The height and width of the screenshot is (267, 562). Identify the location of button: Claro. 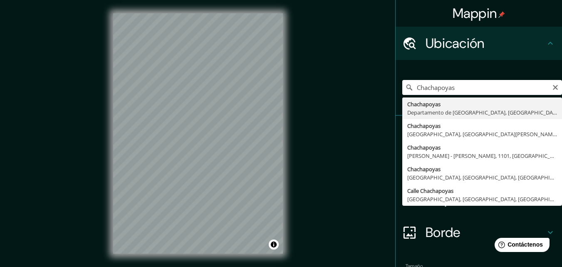
(556, 87).